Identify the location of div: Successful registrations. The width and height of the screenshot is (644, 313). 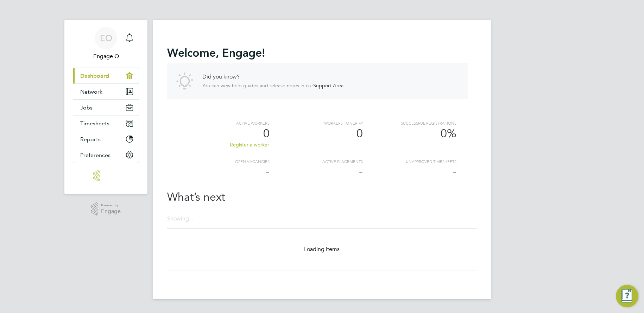
(409, 123).